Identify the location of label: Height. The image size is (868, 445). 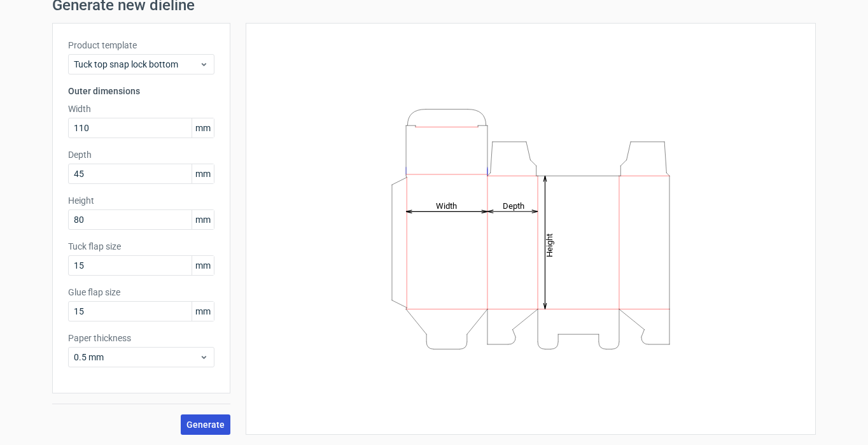
(141, 200).